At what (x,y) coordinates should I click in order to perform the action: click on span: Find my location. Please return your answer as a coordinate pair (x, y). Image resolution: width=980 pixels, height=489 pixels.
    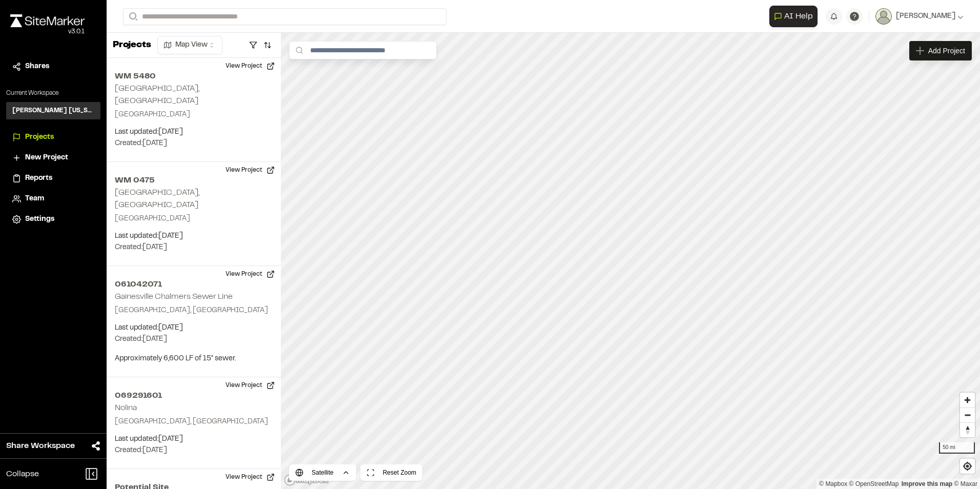
    Looking at the image, I should click on (968, 466).